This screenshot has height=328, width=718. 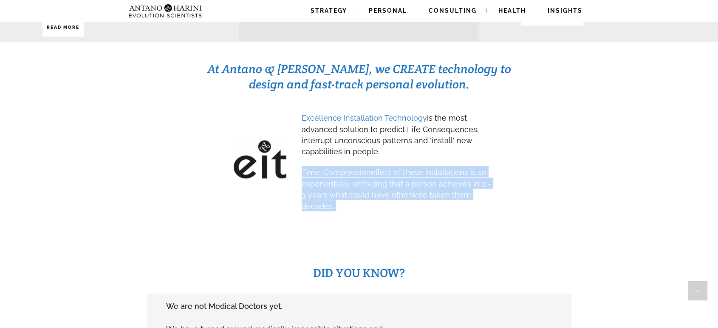 What do you see at coordinates (63, 28) in the screenshot?
I see `a: Read More` at bounding box center [63, 28].